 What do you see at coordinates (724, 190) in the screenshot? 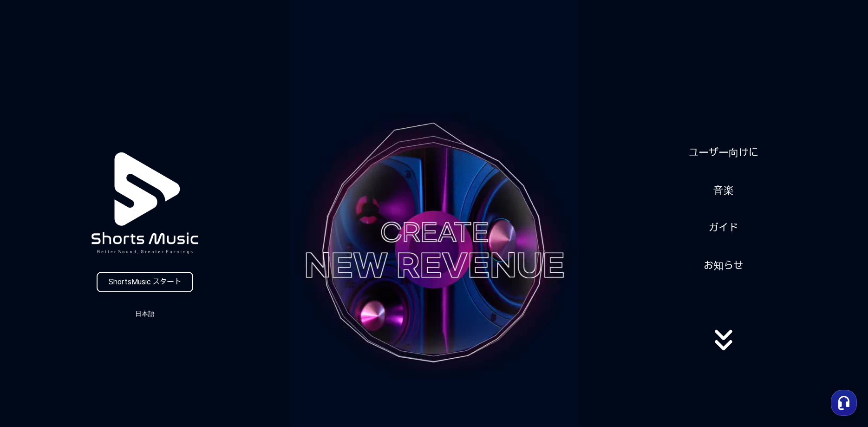
I see `a: 音楽` at bounding box center [724, 190].